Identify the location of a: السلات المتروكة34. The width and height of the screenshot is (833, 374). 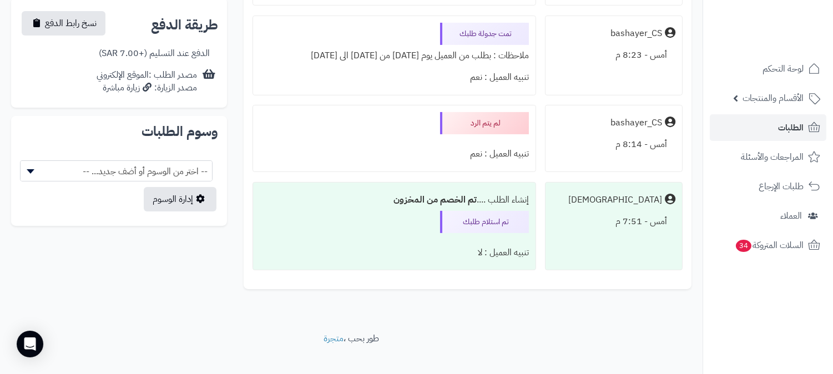
(768, 245).